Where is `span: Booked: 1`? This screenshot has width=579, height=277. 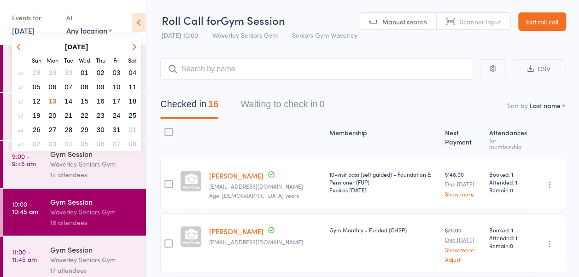 span: Booked: 1 is located at coordinates (508, 230).